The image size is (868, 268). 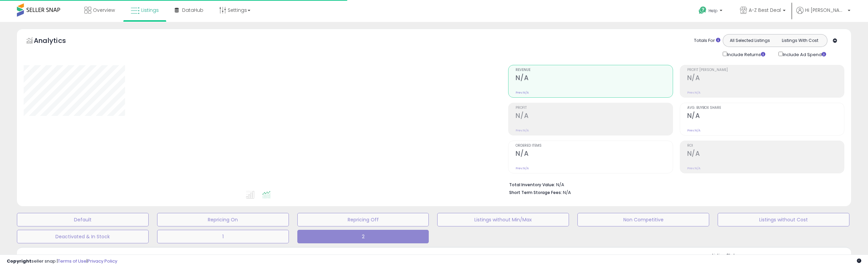 What do you see at coordinates (363, 219) in the screenshot?
I see `button: Repricing Off` at bounding box center [363, 219].